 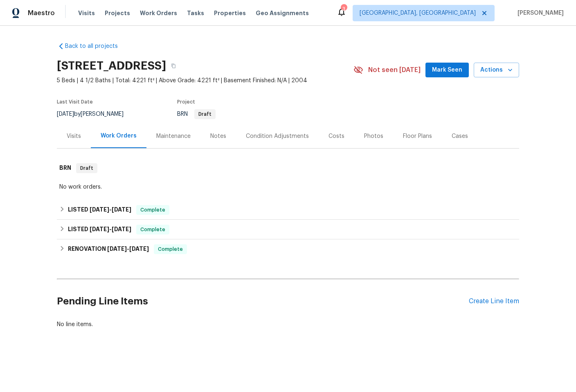 What do you see at coordinates (86, 13) in the screenshot?
I see `span: Visits` at bounding box center [86, 13].